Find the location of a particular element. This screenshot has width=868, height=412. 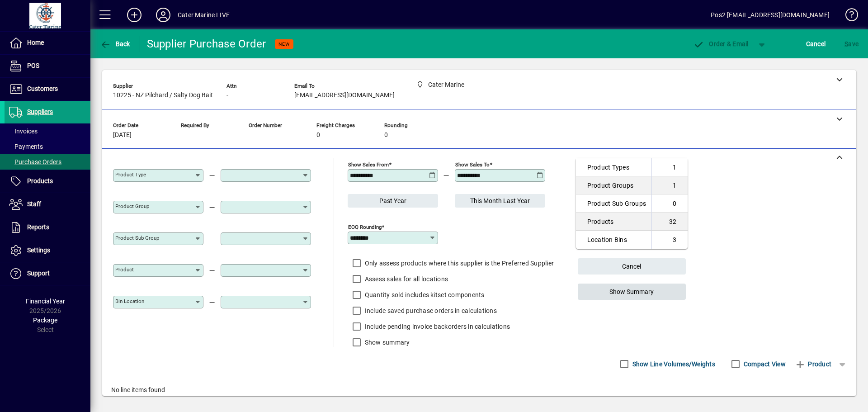

button: Profile is located at coordinates (163, 15).